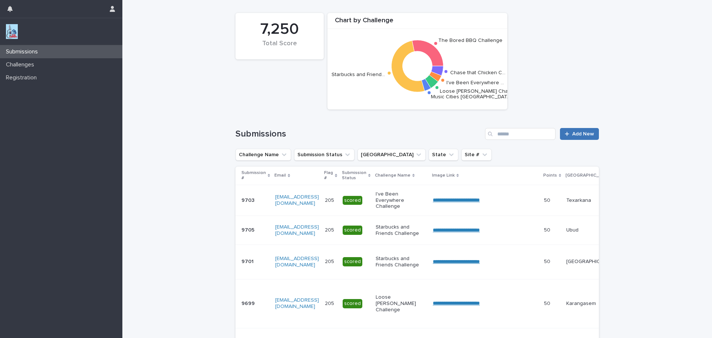 The height and width of the screenshot is (338, 712). Describe the element at coordinates (279, 47) in the screenshot. I see `div: Total Score` at that location.